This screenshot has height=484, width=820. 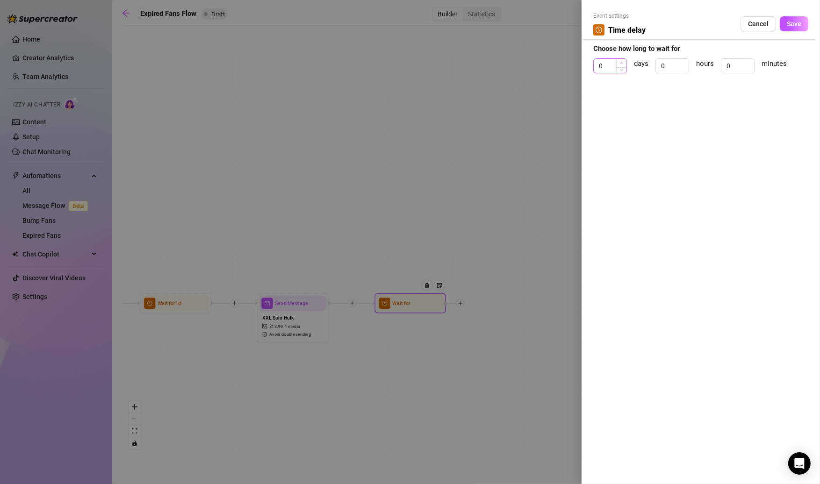 I want to click on span: days, so click(x=641, y=70).